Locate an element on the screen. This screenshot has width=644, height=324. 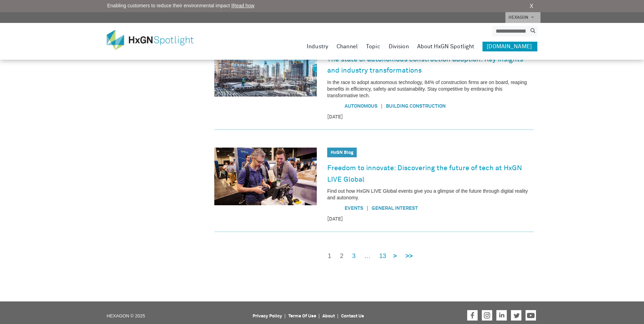
a: The state of autonomous construction adoption: Key insights and industry transformations is located at coordinates (430, 65).